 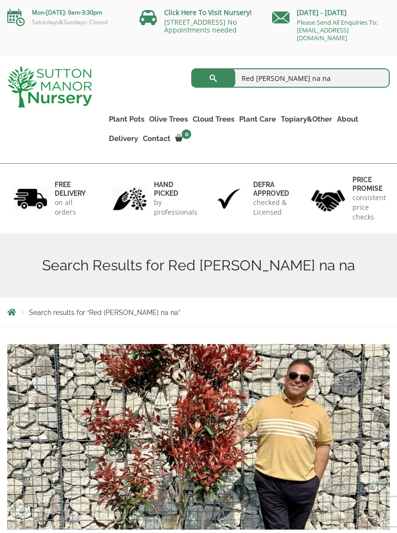 I want to click on h6: FREE DELIVERY, so click(x=70, y=189).